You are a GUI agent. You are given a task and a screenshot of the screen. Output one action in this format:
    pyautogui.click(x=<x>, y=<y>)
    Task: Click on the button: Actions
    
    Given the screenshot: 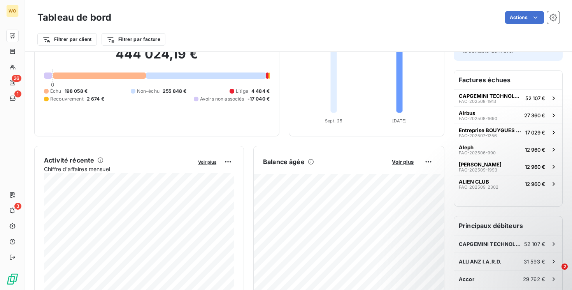 What is the action you would take?
    pyautogui.click(x=525, y=18)
    